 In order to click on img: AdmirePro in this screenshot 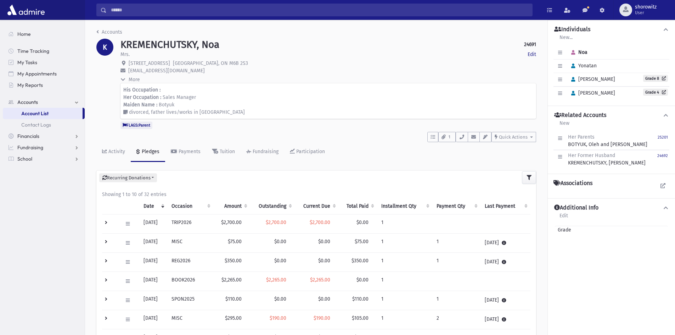, I will do `click(26, 10)`.